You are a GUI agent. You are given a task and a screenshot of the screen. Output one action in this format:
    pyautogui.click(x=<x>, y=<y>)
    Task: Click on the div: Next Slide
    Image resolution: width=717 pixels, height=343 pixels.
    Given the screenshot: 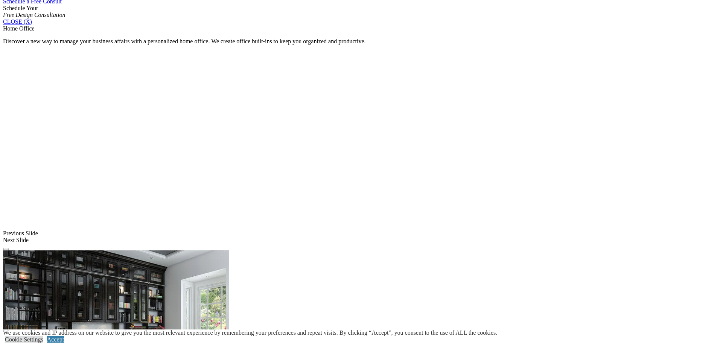 What is the action you would take?
    pyautogui.click(x=358, y=240)
    